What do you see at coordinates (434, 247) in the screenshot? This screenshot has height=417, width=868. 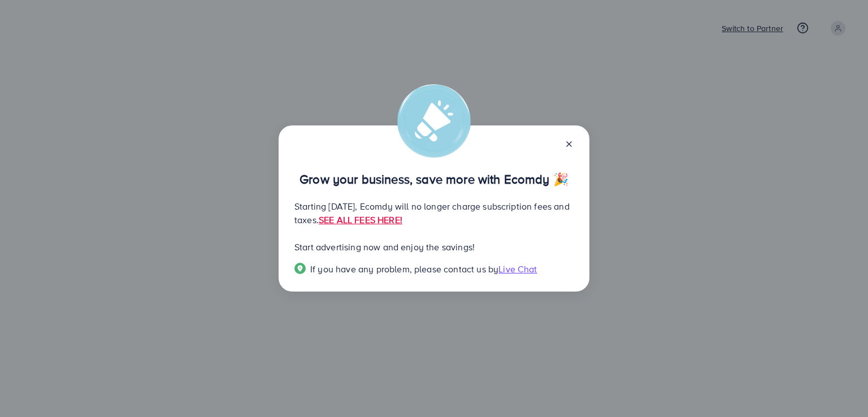 I see `p: Start advertising now and enjoy the savings!` at bounding box center [434, 247].